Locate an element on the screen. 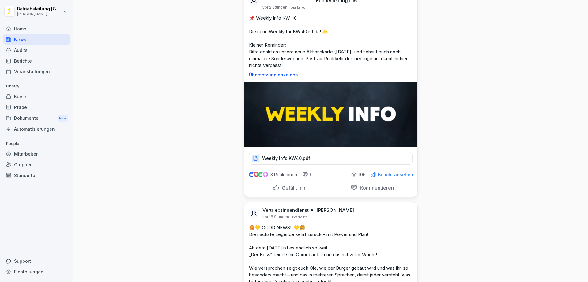 The image size is (588, 282). a: Einstellungen is located at coordinates (36, 271).